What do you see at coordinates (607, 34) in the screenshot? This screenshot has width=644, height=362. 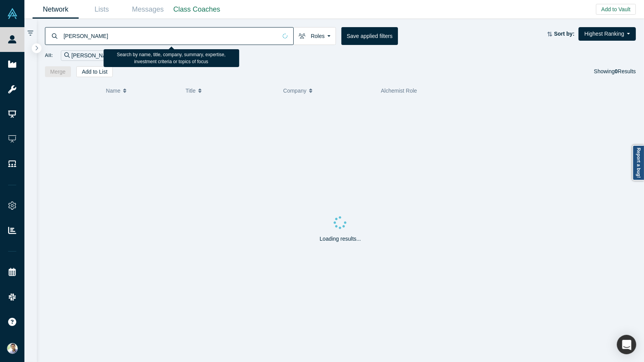 I see `button: Highest Ranking` at bounding box center [607, 34].